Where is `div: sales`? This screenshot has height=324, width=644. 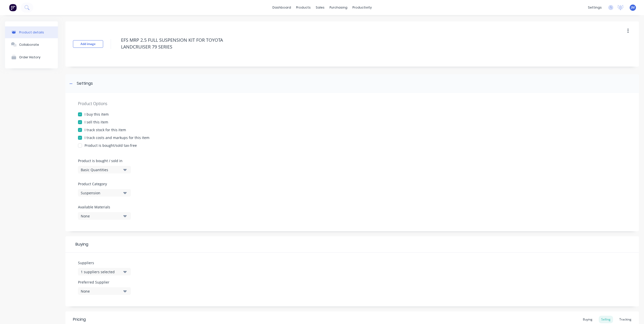
div: sales is located at coordinates (320, 7).